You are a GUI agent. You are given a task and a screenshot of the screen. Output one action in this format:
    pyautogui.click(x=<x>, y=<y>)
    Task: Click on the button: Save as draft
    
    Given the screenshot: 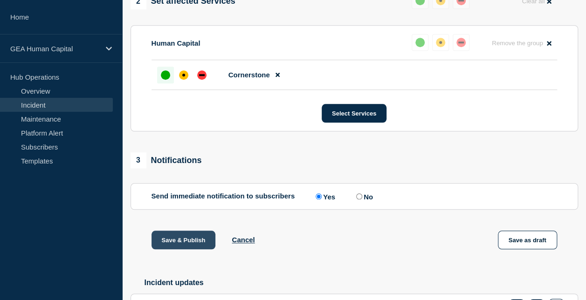 What is the action you would take?
    pyautogui.click(x=527, y=240)
    